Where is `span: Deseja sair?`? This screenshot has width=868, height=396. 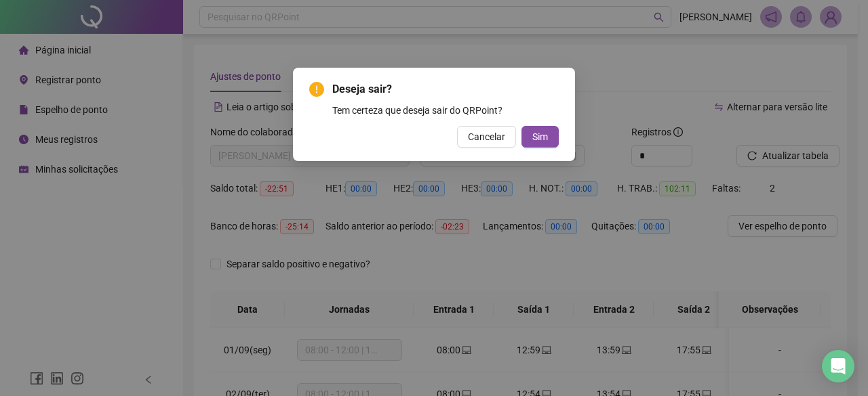
span: Deseja sair? is located at coordinates (445, 90).